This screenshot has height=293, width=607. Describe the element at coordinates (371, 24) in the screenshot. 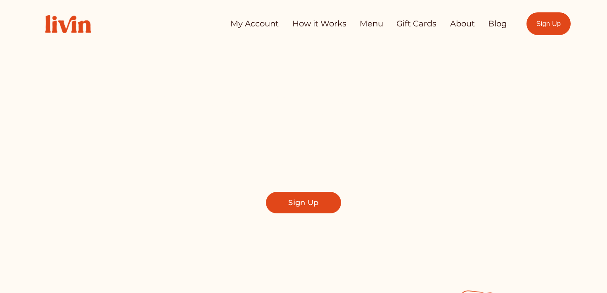

I see `a: Menu` at that location.